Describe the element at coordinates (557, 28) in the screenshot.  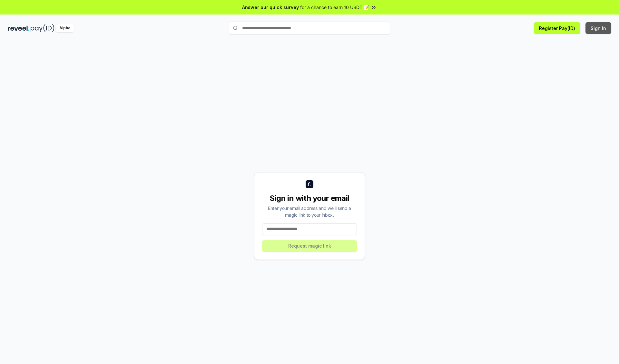
I see `button: Register Pay(ID)` at that location.